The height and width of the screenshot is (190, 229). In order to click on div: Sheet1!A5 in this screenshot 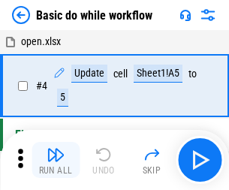, I will do `click(158, 74)`.